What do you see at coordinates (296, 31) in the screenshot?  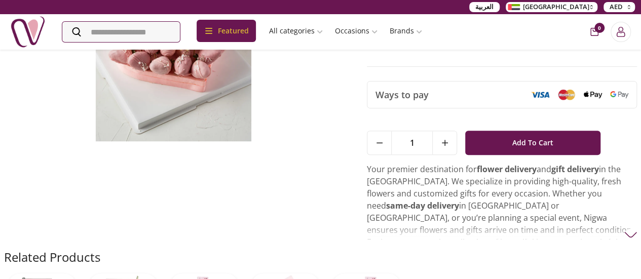 I see `a: All categories` at bounding box center [296, 31].